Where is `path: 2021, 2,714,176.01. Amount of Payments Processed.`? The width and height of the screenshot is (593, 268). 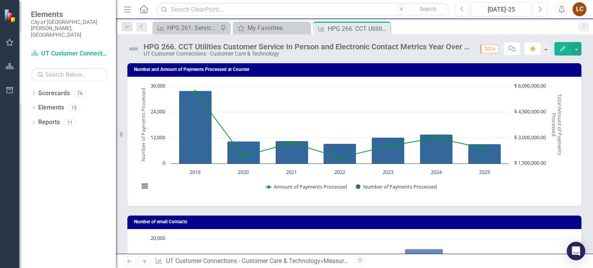
path: 2021, 2,714,176.01. Amount of Payments Processed. is located at coordinates (292, 143).